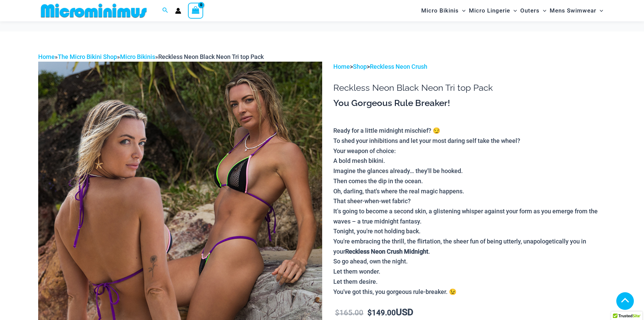  What do you see at coordinates (94, 10) in the screenshot?
I see `img: MM SHOP LOGO FLAT` at bounding box center [94, 10].